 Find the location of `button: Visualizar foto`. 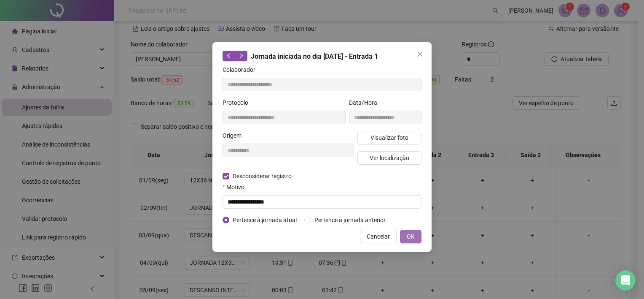

button: Visualizar foto is located at coordinates (390, 138).